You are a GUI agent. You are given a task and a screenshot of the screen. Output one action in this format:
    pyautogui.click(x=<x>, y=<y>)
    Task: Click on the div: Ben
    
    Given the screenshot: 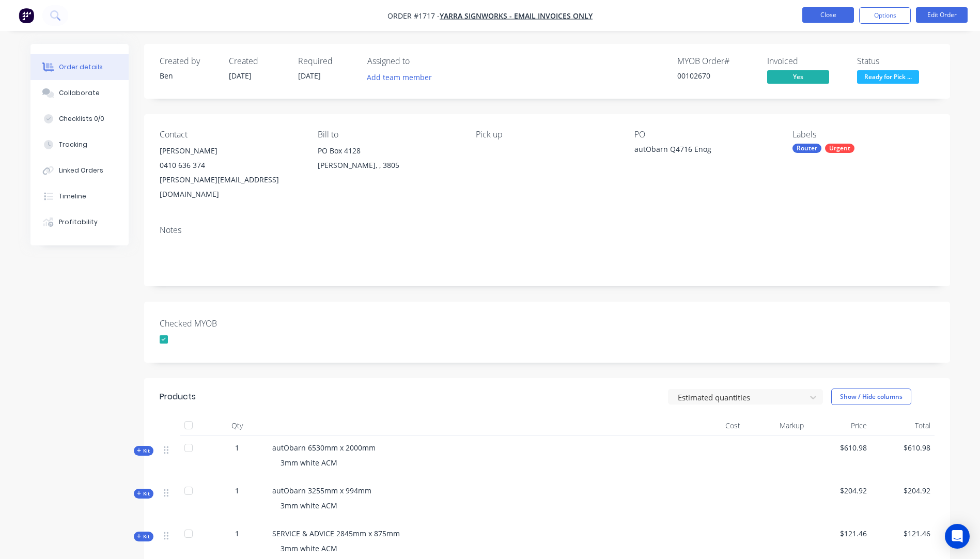 What is the action you would take?
    pyautogui.click(x=188, y=76)
    